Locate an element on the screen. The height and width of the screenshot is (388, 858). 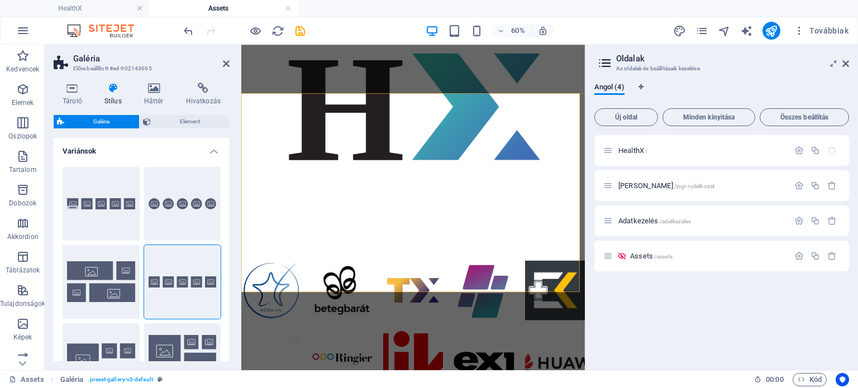
i: Weboldal újratöltése is located at coordinates (278, 31).